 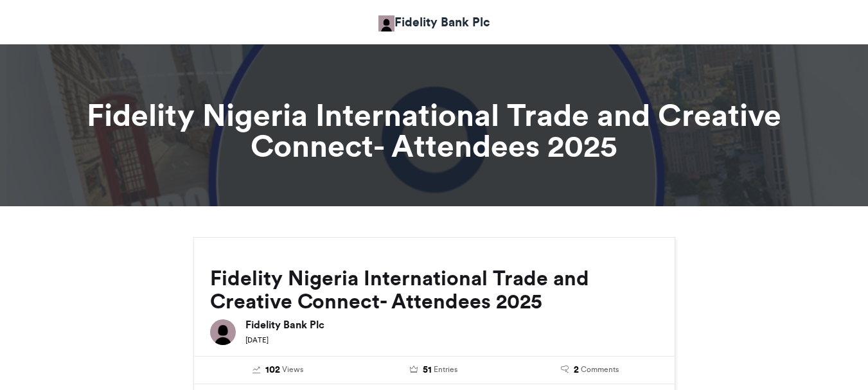 I want to click on h2: Fidelity Nigeria International Trade and Creative Connect- Attendees 2025, so click(x=435, y=290).